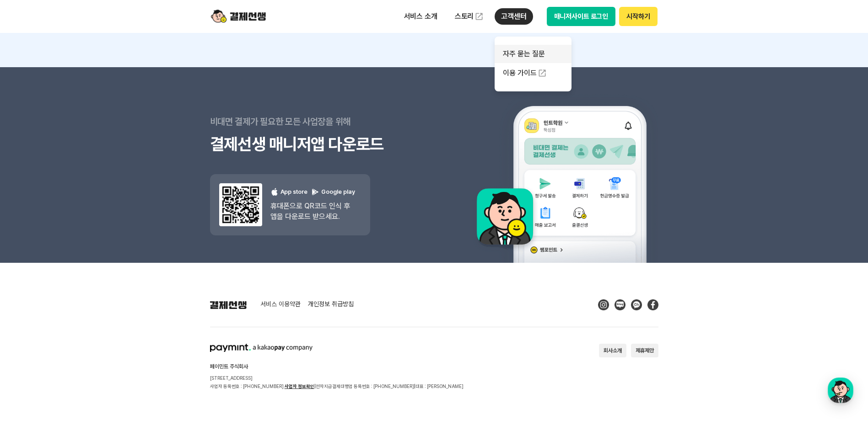 The width and height of the screenshot is (868, 436). What do you see at coordinates (147, 301) in the screenshot?
I see `a: 설정` at bounding box center [147, 301].